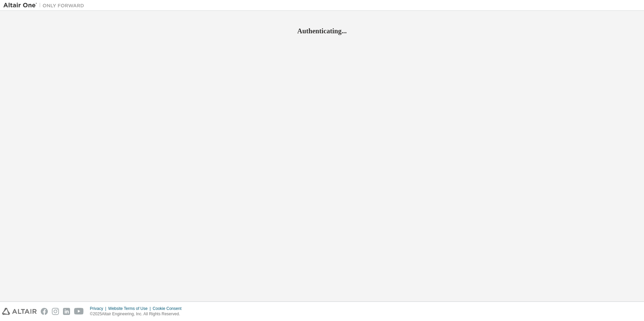 Image resolution: width=644 pixels, height=321 pixels. What do you see at coordinates (66, 311) in the screenshot?
I see `img: linkedin.svg` at bounding box center [66, 311].